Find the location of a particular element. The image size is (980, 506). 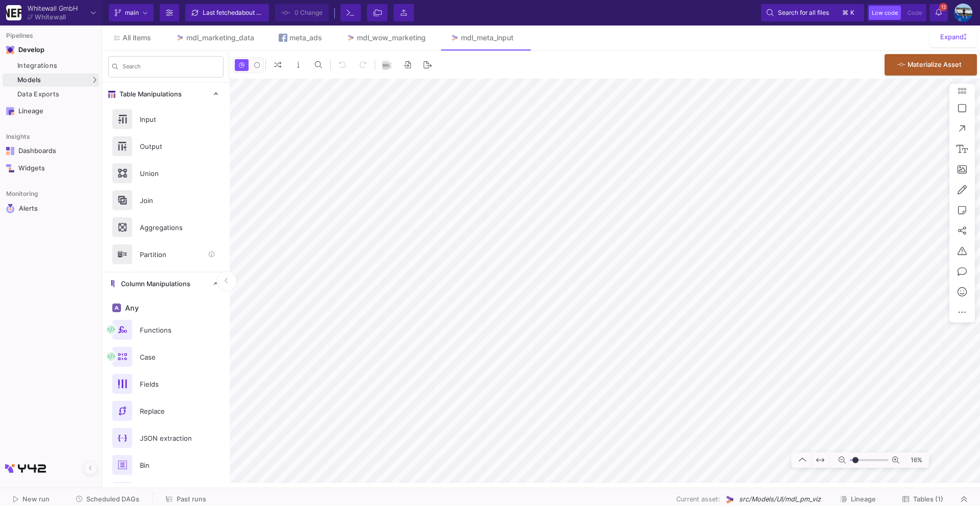

button: Materialize Asset is located at coordinates (931, 65).